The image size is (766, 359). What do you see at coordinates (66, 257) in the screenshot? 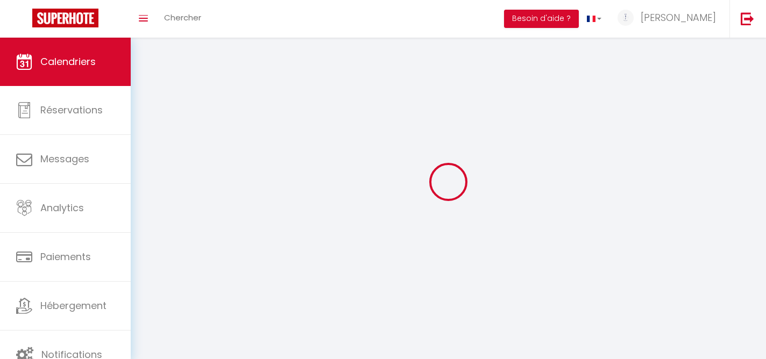
I see `span: Paiements` at bounding box center [66, 257].